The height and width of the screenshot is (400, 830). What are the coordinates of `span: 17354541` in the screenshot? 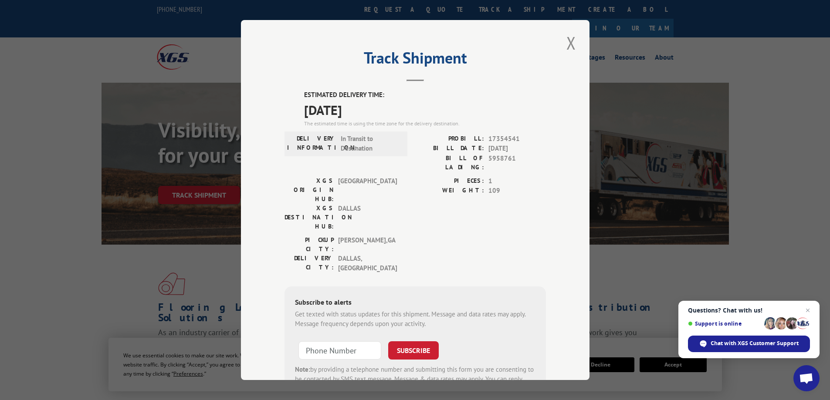 It's located at (517, 139).